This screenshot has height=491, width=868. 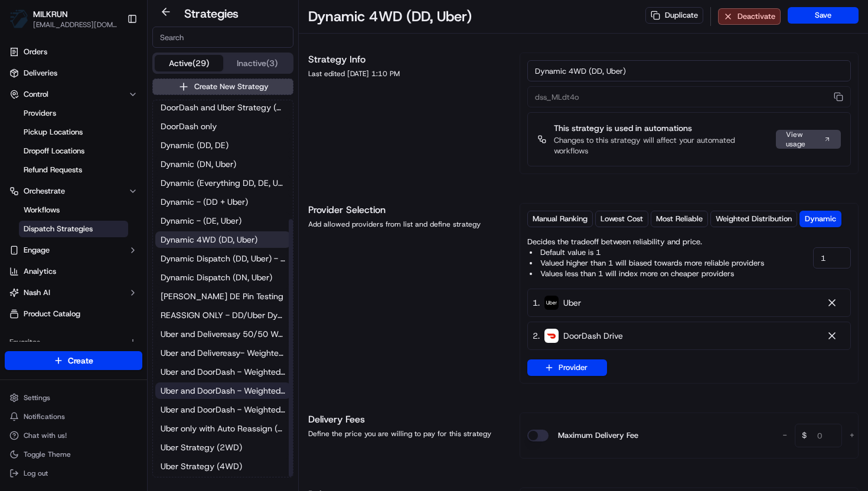 I want to click on p: This strategy is used in automations, so click(x=661, y=128).